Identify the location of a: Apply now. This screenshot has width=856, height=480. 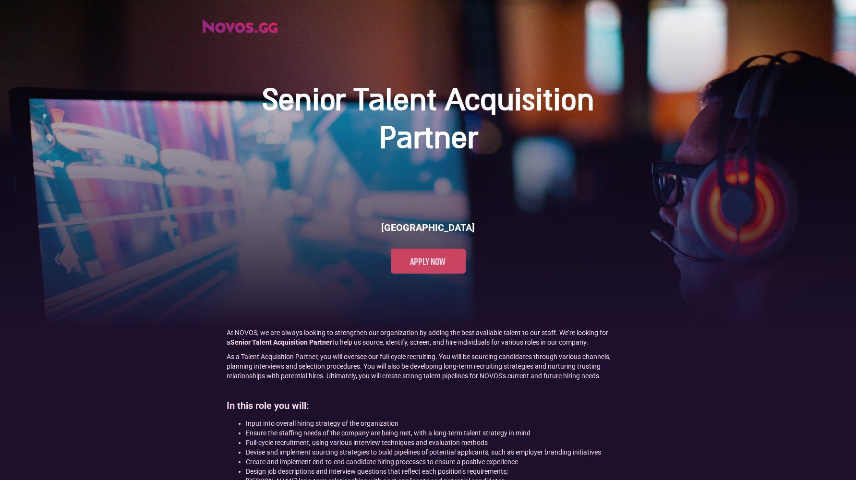
(428, 261).